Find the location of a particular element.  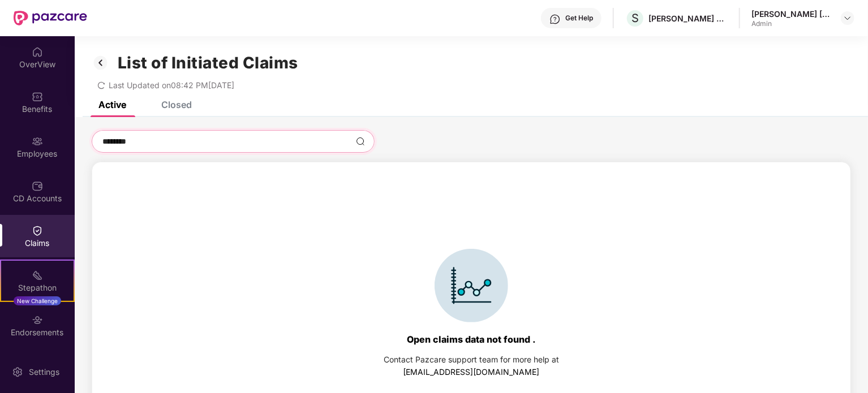

div: Open claims data not found . is located at coordinates (471, 339).